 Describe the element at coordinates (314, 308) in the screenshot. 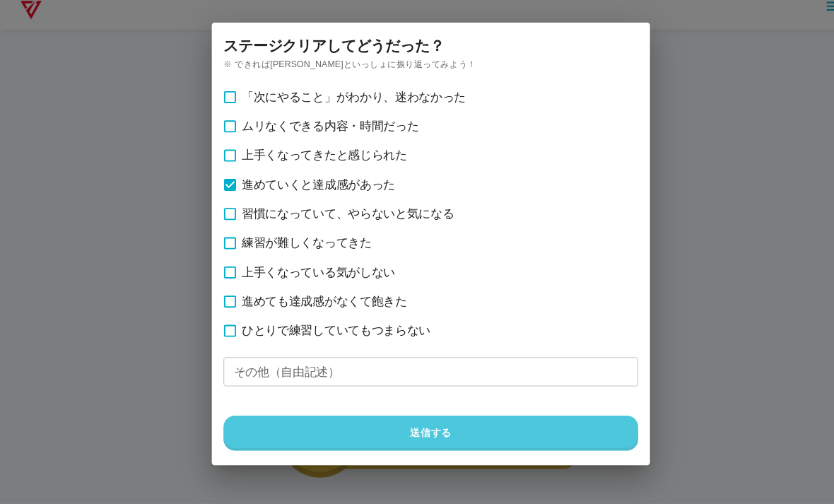

I see `span: 進めても達成感がなくて飽きた` at that location.